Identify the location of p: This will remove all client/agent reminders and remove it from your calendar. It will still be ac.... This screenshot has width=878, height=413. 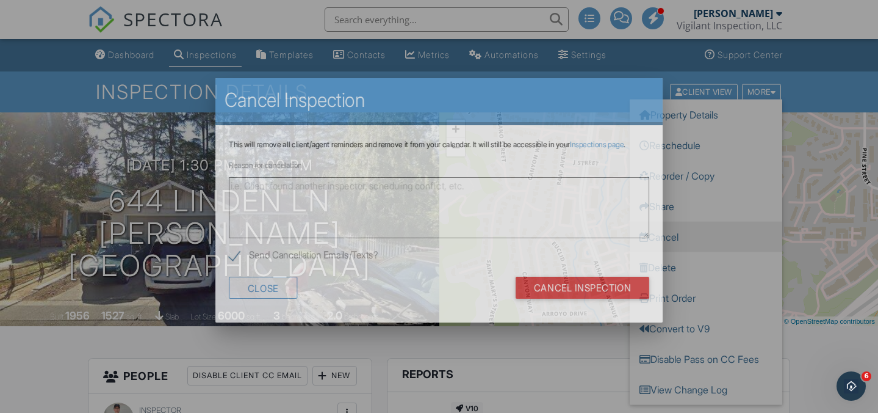
(439, 145).